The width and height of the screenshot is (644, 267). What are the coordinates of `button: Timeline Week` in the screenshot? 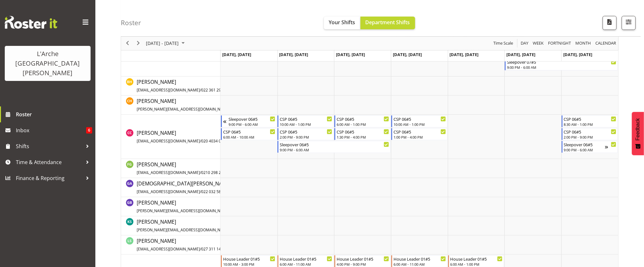 It's located at (538, 43).